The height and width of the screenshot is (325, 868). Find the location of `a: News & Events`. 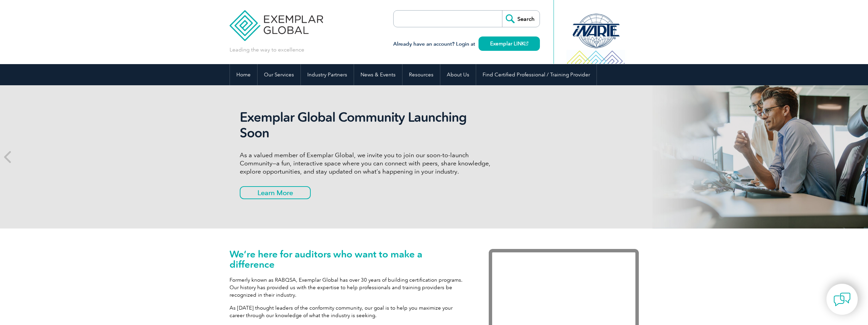

a: News & Events is located at coordinates (378, 75).